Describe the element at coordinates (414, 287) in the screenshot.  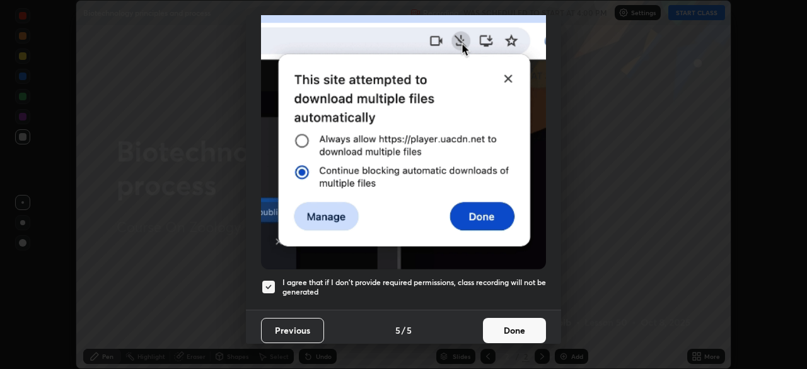
I see `h5: I agree that if I don't provide required permissions, class recording will not be generated` at that location.